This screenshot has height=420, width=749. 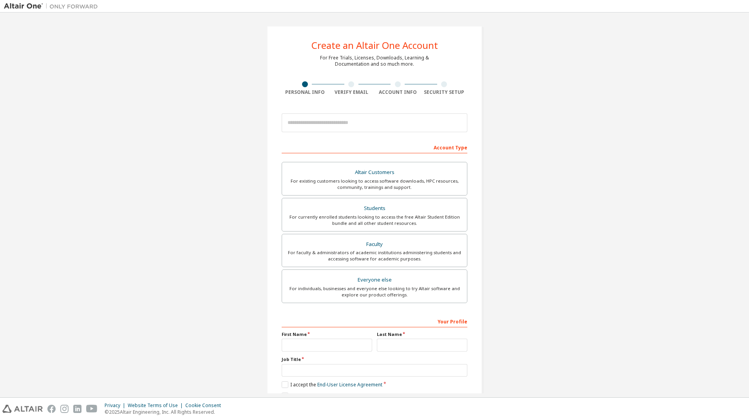 I want to click on label: I would like to receive marketing emails from Altair, so click(x=342, y=396).